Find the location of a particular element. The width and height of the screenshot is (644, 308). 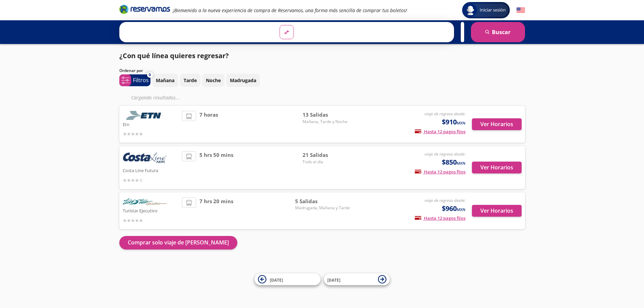

p: Filtros is located at coordinates (141, 80).